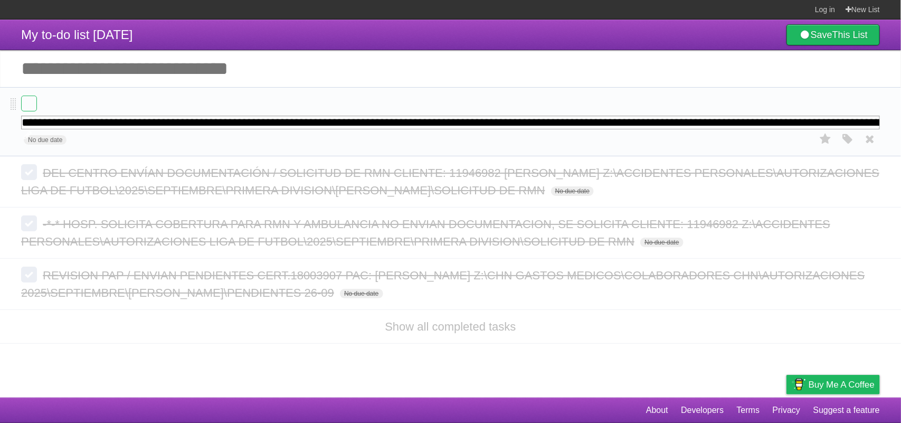 This screenshot has width=901, height=423. Describe the element at coordinates (749, 410) in the screenshot. I see `a: Terms` at that location.